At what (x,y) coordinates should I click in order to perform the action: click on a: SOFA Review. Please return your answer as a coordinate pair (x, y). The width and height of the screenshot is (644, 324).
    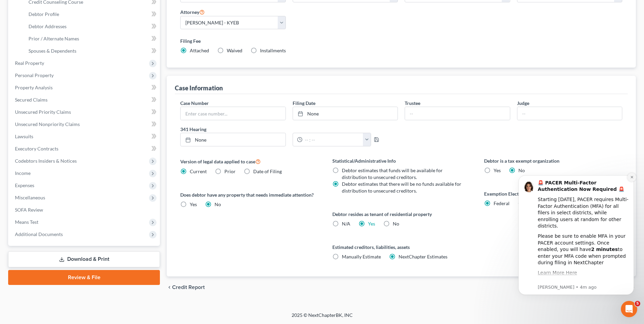
    Looking at the image, I should click on (84, 210).